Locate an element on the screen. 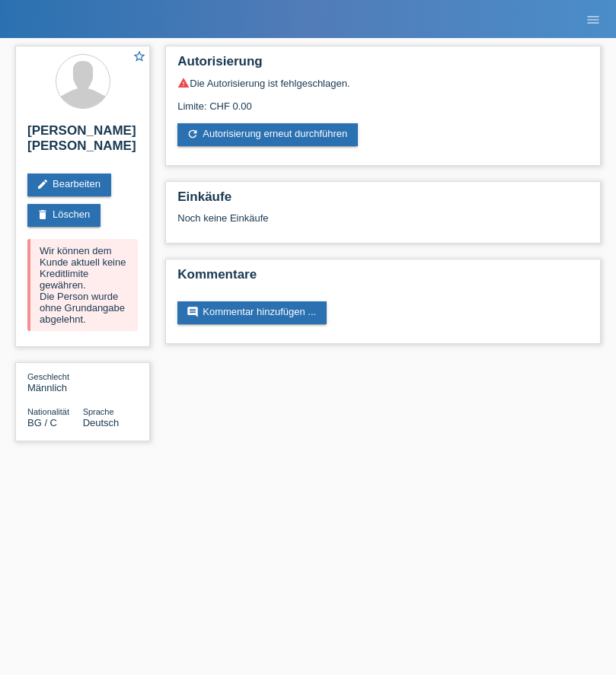 Image resolution: width=616 pixels, height=675 pixels. i: warning is located at coordinates (183, 83).